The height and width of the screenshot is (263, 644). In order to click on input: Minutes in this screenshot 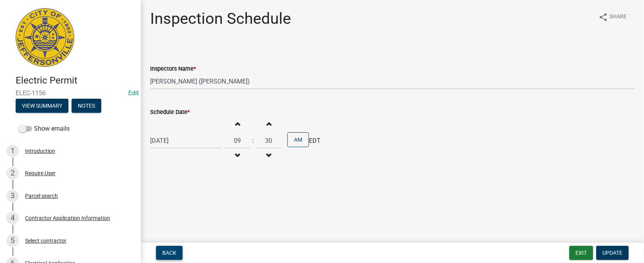, I will do `click(268, 141)`.